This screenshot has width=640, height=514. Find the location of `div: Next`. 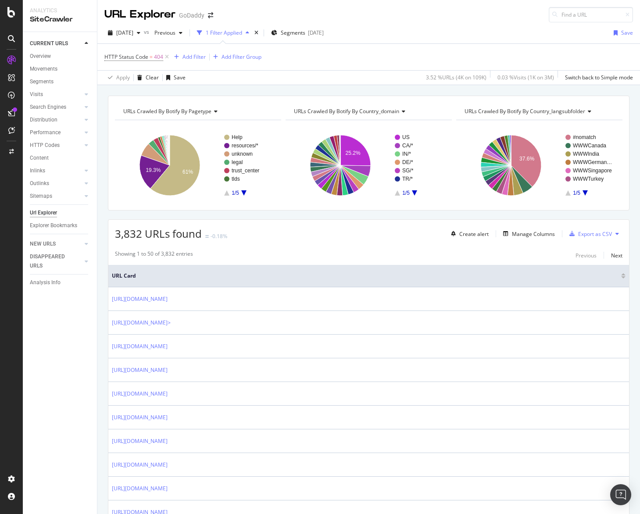

div: Next is located at coordinates (617, 255).